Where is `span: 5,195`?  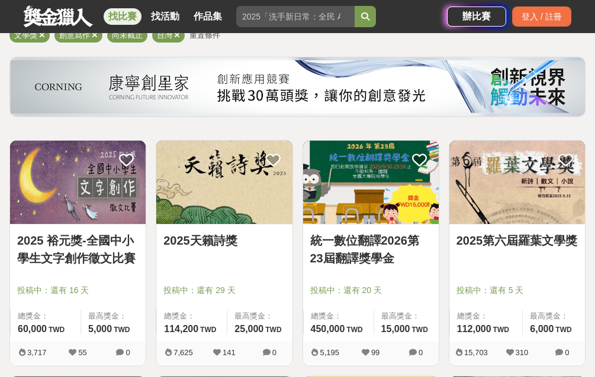 span: 5,195 is located at coordinates (329, 353).